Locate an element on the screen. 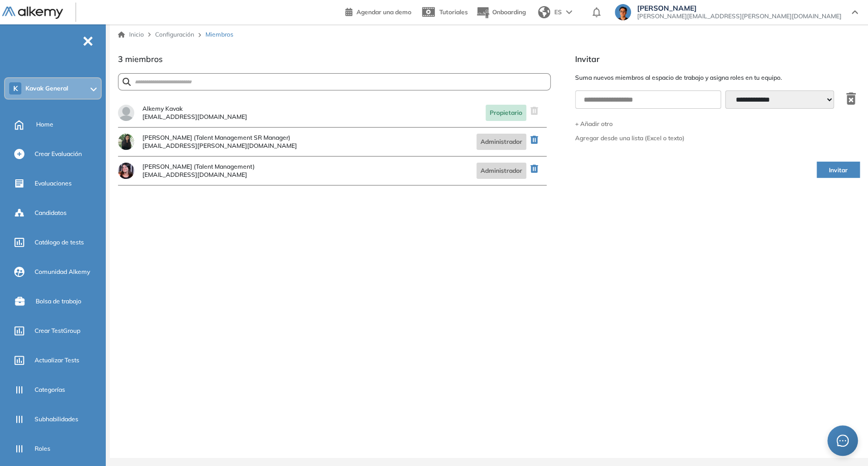 This screenshot has width=868, height=466. span: Categorías is located at coordinates (50, 390).